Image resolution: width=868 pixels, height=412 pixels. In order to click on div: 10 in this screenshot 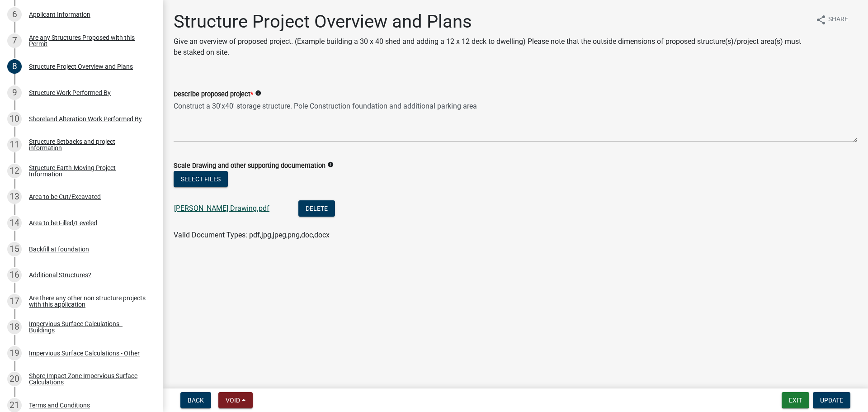, I will do `click(14, 119)`.